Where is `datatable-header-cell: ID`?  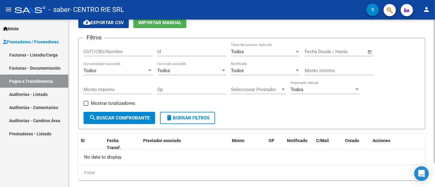 datatable-header-cell: ID is located at coordinates (91, 145).